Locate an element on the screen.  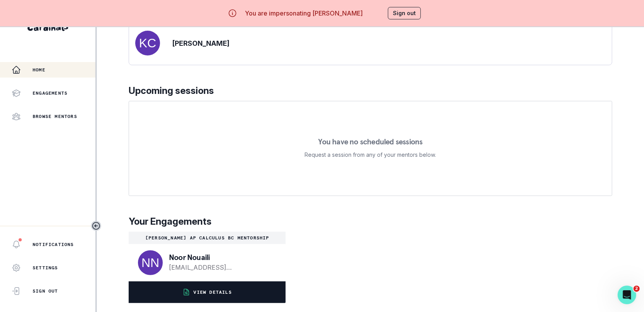
p: Request a session from any of your mentors below. is located at coordinates (371, 155).